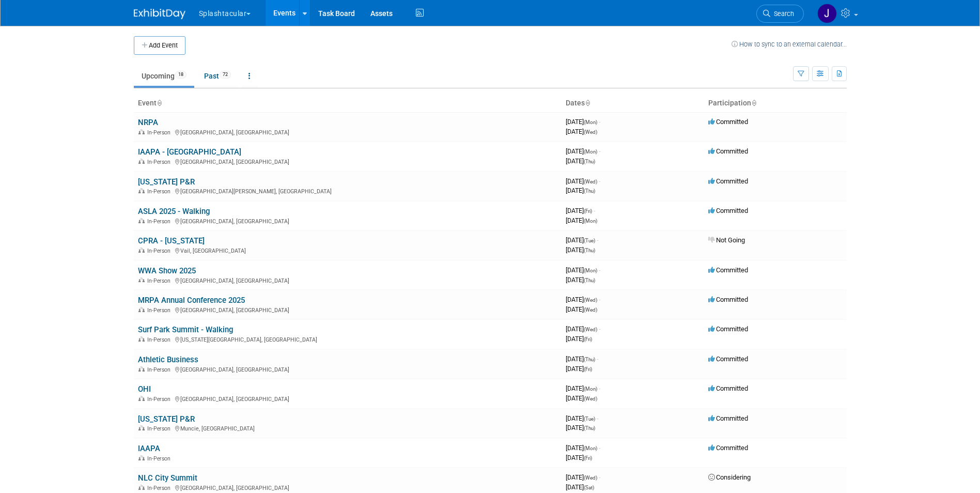  What do you see at coordinates (827, 13) in the screenshot?
I see `img: Jimmy Nigh` at bounding box center [827, 13].